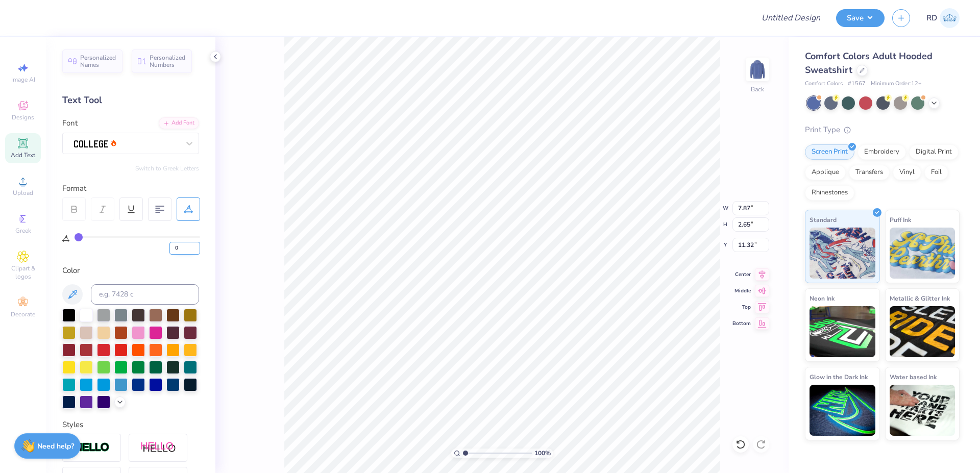 The image size is (980, 473). What do you see at coordinates (839, 376) in the screenshot?
I see `span: Glow in the Dark Ink` at bounding box center [839, 376].